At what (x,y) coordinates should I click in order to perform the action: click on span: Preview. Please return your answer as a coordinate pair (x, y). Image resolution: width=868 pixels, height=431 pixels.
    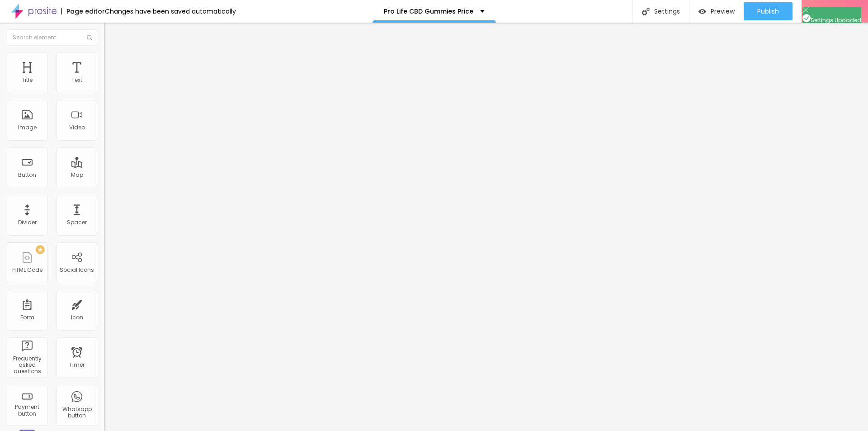
    Looking at the image, I should click on (723, 12).